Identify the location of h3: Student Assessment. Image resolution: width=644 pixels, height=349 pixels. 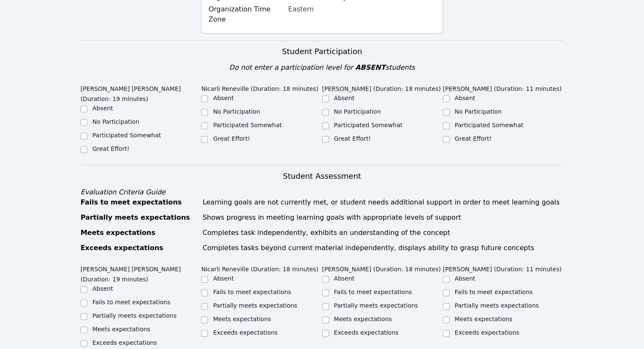
(322, 176).